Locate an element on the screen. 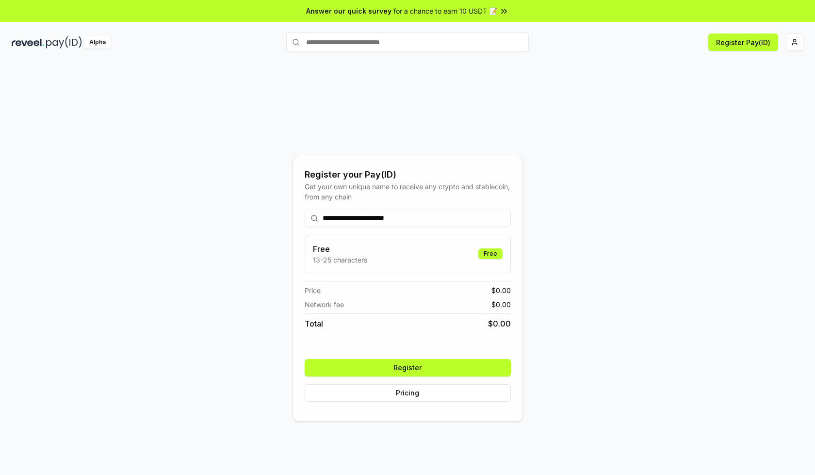 This screenshot has height=475, width=815. span: Price is located at coordinates (312, 290).